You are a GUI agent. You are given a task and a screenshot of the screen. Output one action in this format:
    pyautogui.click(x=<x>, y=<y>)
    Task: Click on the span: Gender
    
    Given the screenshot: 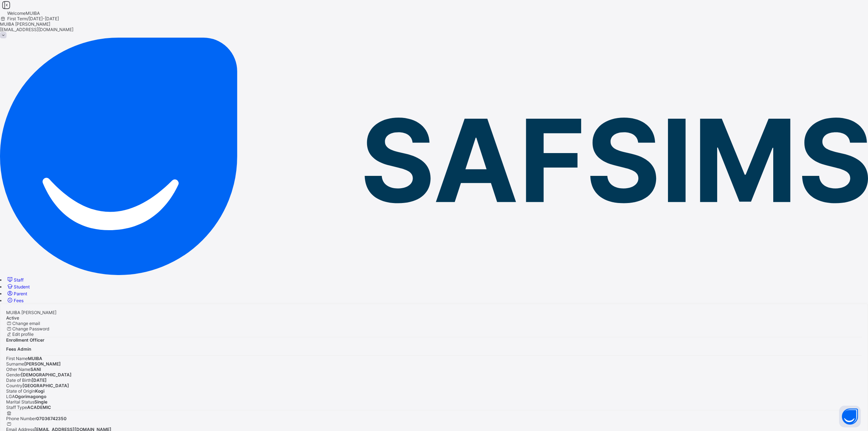 What is the action you would take?
    pyautogui.click(x=13, y=374)
    